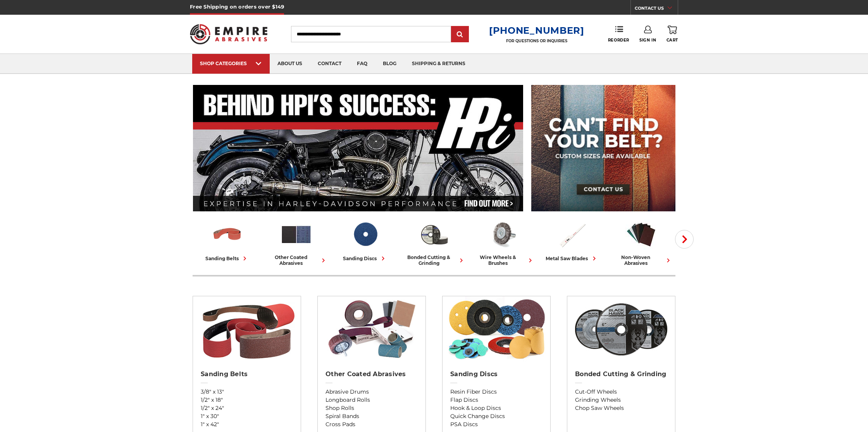  Describe the element at coordinates (641, 235) in the screenshot. I see `img: Non-woven Abrasives` at that location.